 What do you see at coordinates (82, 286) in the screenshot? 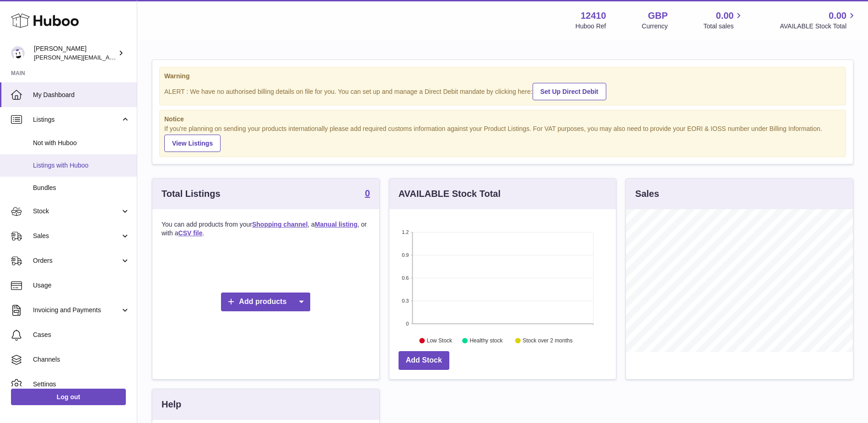
I see `span: Usage` at bounding box center [82, 286].